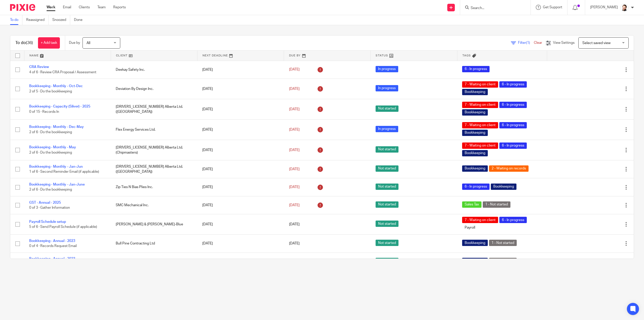 Image resolution: width=644 pixels, height=320 pixels. Describe the element at coordinates (154, 70) in the screenshot. I see `td: Deekay Safety Inc.` at that location.